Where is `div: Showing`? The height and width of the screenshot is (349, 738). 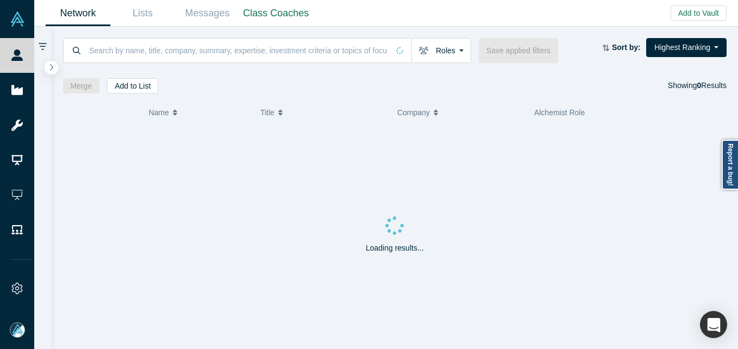 div: Showing is located at coordinates (697, 86).